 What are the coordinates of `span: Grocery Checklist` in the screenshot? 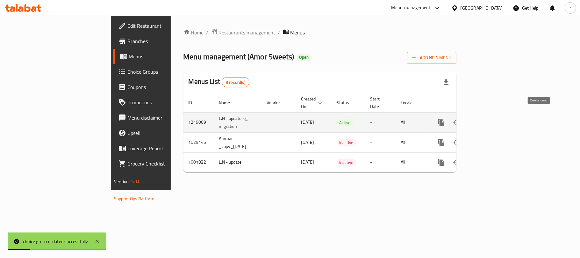 It's located at (165, 163).